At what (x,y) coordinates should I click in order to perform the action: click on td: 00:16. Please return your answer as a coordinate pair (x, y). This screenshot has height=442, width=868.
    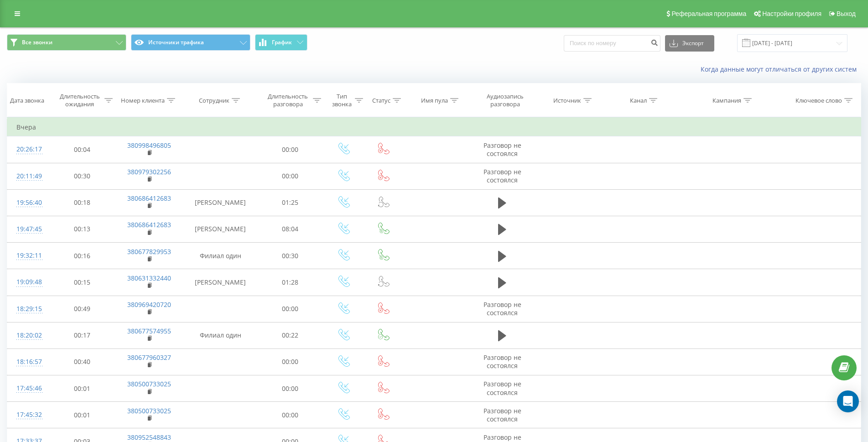
    Looking at the image, I should click on (82, 256).